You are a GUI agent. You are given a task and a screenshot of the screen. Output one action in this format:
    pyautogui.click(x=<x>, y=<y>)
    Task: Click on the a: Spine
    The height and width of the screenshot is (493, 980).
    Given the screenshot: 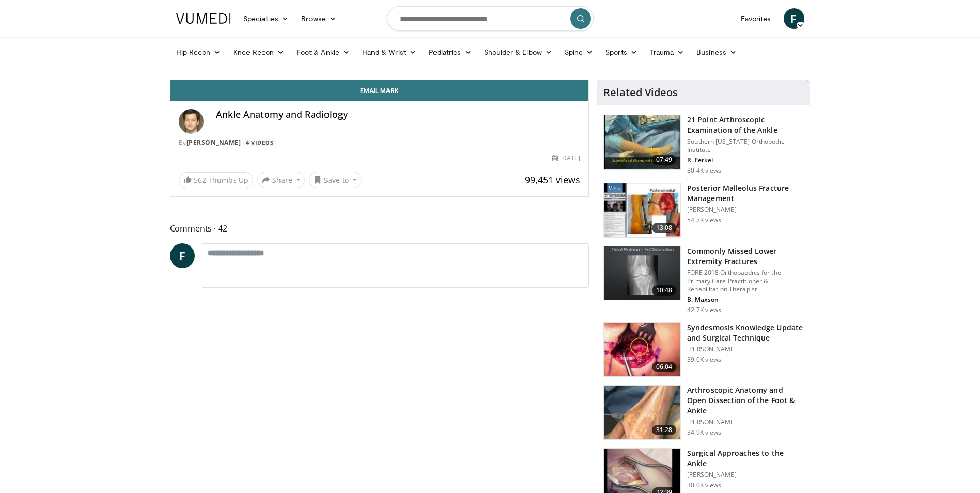 What is the action you would take?
    pyautogui.click(x=579, y=52)
    